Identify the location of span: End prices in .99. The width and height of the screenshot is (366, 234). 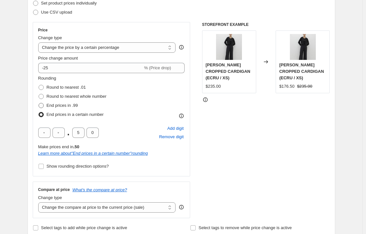
(62, 105).